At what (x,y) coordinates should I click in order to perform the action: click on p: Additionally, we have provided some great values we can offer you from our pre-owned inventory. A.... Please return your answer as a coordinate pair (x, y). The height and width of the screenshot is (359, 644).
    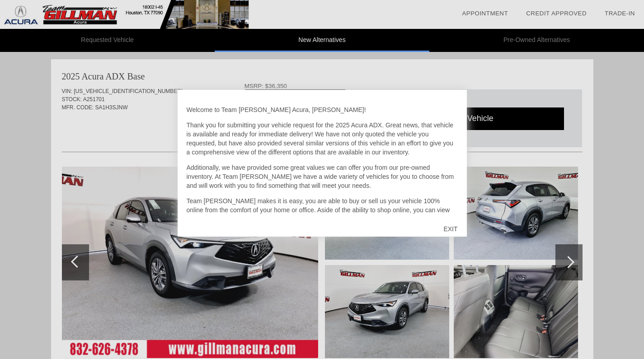
    Looking at the image, I should click on (322, 176).